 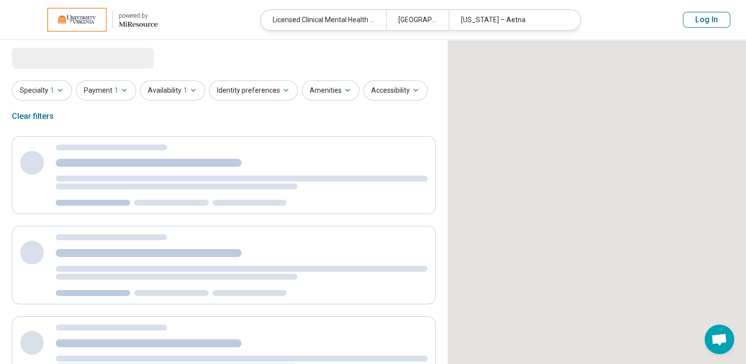 I want to click on span: Loading..., so click(x=53, y=58).